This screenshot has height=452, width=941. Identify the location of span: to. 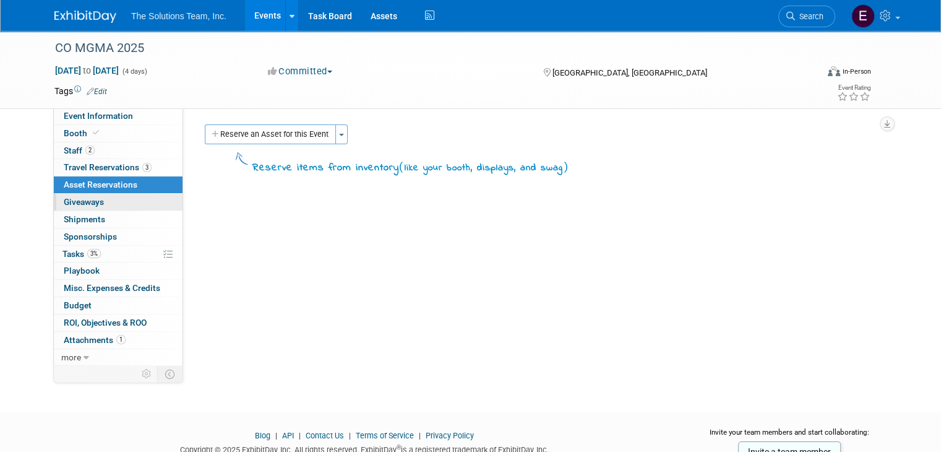
(87, 71).